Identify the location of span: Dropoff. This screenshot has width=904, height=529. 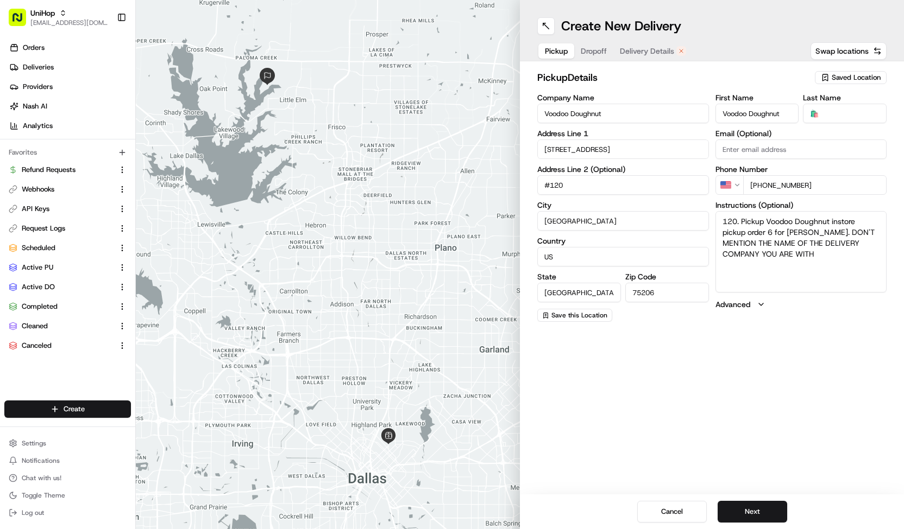
(594, 51).